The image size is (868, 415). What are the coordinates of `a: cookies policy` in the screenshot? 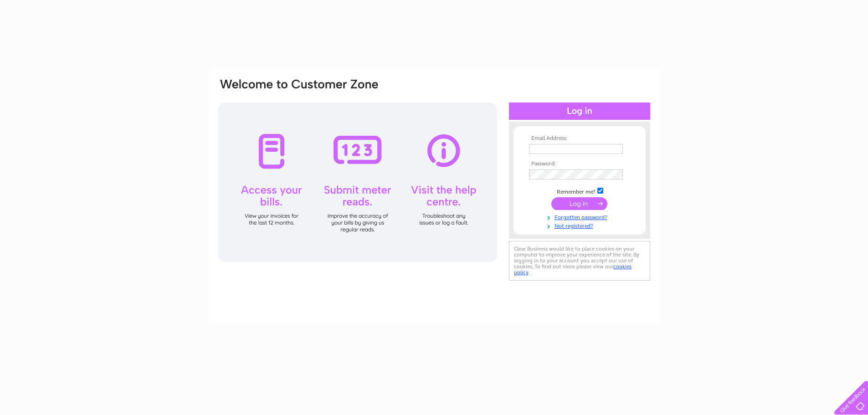 It's located at (573, 269).